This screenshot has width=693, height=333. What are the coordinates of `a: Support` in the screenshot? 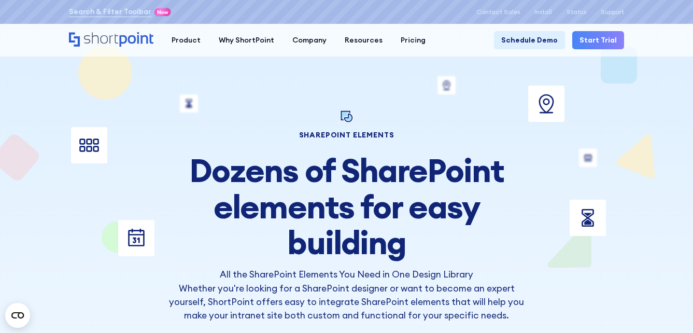 It's located at (612, 12).